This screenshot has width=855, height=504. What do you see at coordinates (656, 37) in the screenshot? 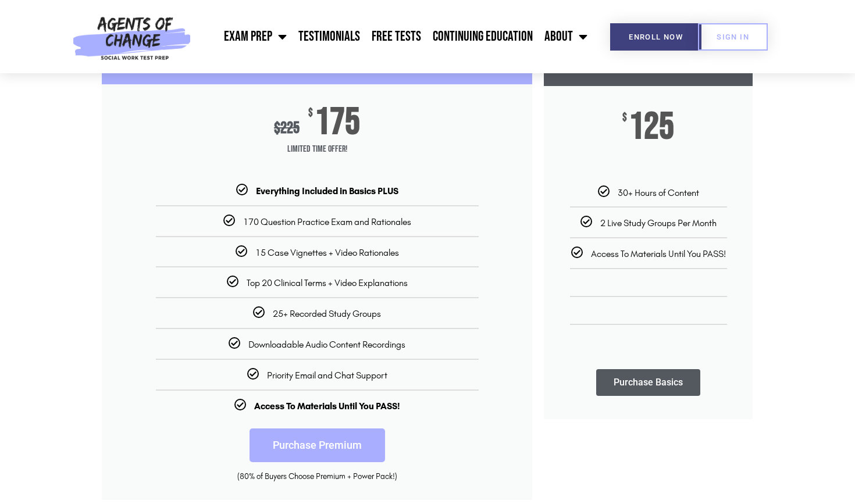
I see `a: Enroll Now` at bounding box center [656, 37].